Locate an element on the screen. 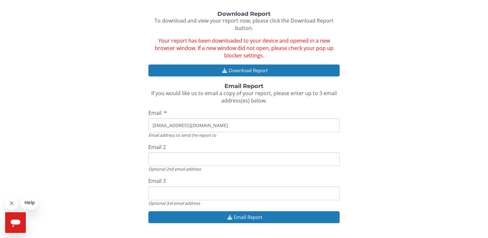  span: To download and view your report now, please click the Download Report button. is located at coordinates (244, 24).